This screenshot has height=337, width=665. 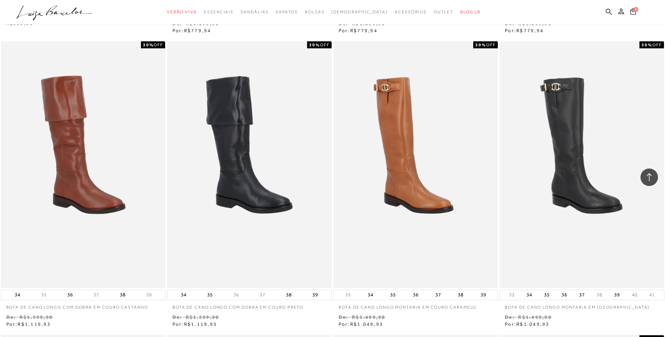 What do you see at coordinates (581, 165) in the screenshot?
I see `img: BOTA DE CANO LONGO MONTARIA EM COURO PRETO` at bounding box center [581, 165].